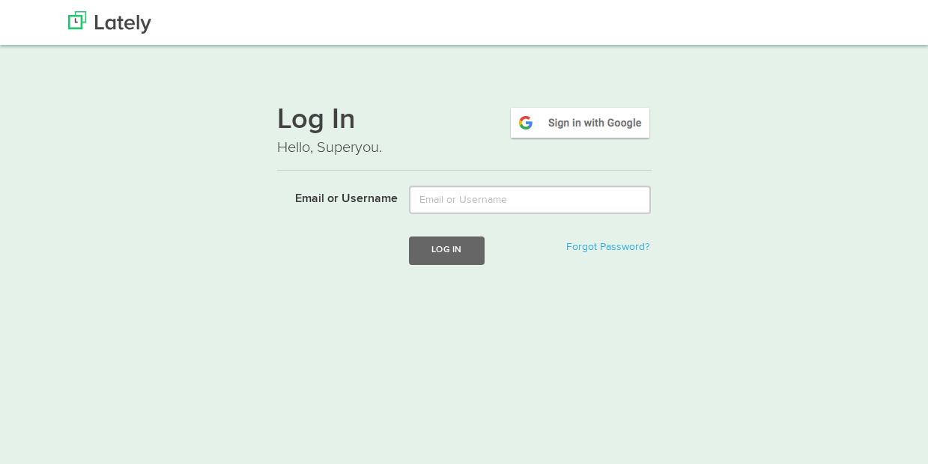 This screenshot has height=464, width=928. What do you see at coordinates (607, 247) in the screenshot?
I see `a: Forgot Password?` at bounding box center [607, 247].